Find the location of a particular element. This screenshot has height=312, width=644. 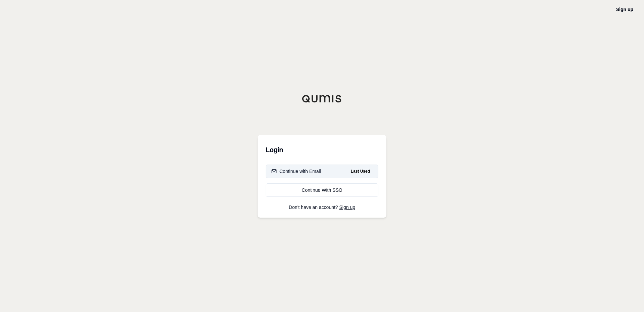

div: Continue with Email is located at coordinates (296, 171).